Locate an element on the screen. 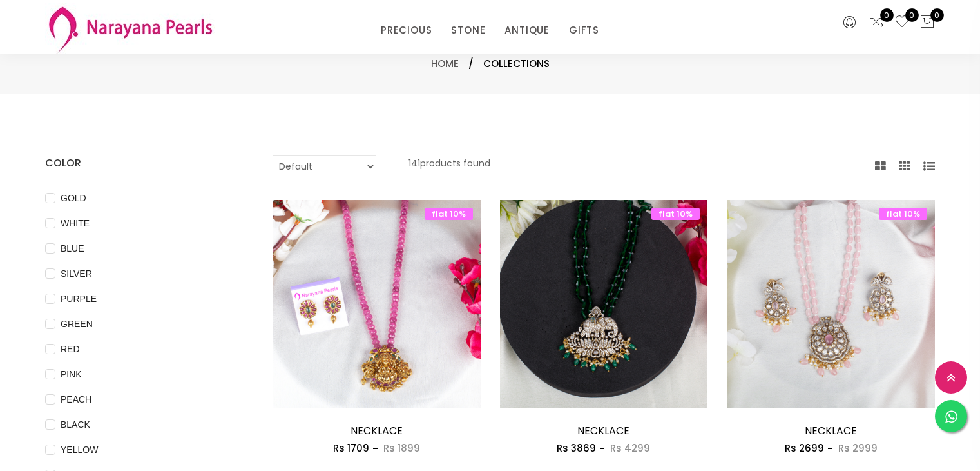 The width and height of the screenshot is (980, 471). span: PEACH is located at coordinates (76, 399).